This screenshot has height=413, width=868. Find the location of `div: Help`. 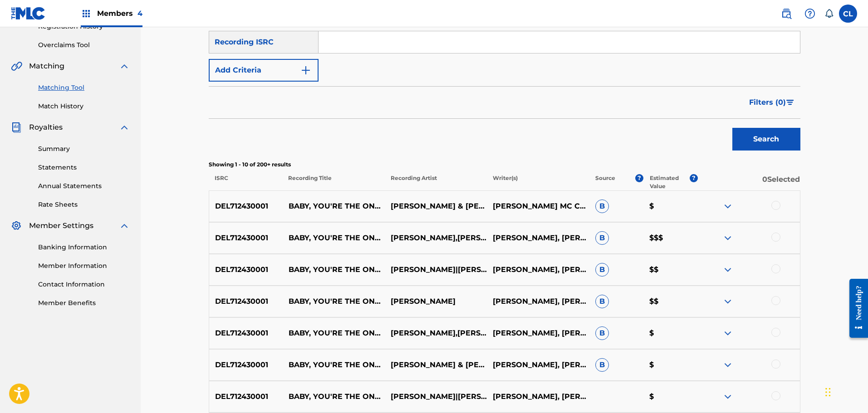

div: Help is located at coordinates (810, 14).